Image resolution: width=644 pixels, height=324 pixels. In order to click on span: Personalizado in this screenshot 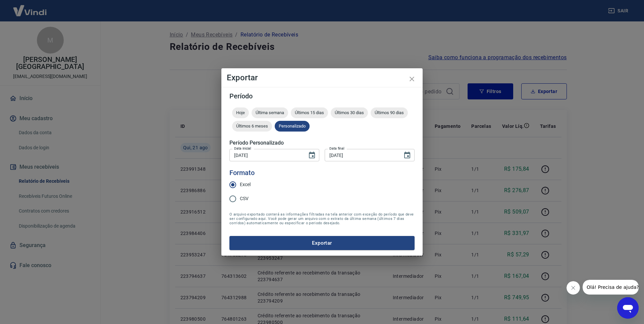, I will do `click(292, 126)`.